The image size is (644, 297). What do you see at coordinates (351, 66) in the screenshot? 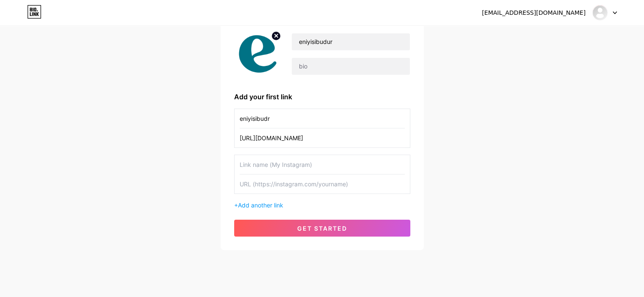
I see `input: bio` at bounding box center [351, 66].